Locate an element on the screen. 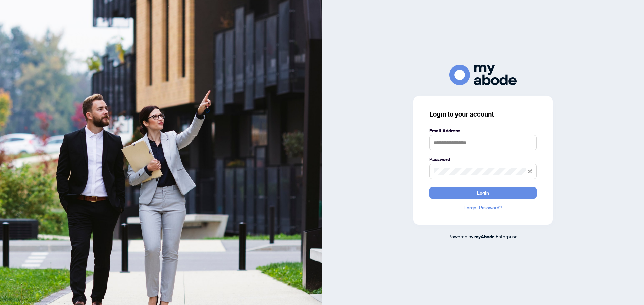 The image size is (644, 305). label: Password is located at coordinates (483, 159).